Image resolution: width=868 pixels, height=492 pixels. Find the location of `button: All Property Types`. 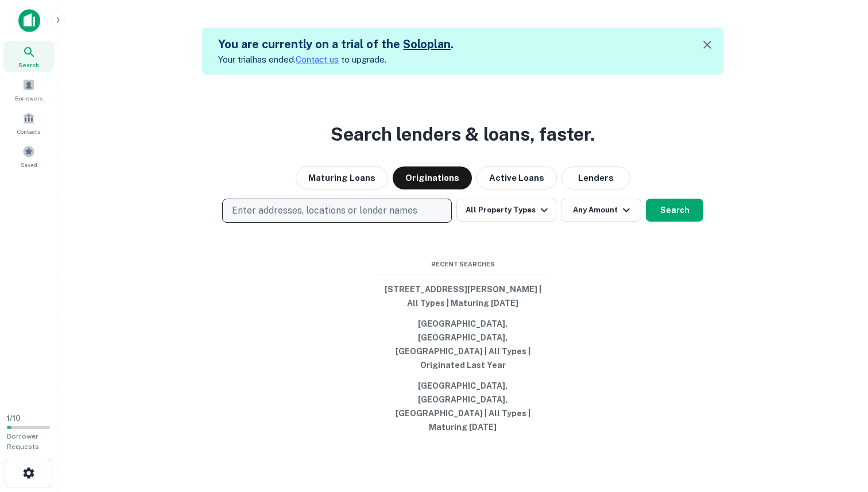

button: All Property Types is located at coordinates (506, 210).